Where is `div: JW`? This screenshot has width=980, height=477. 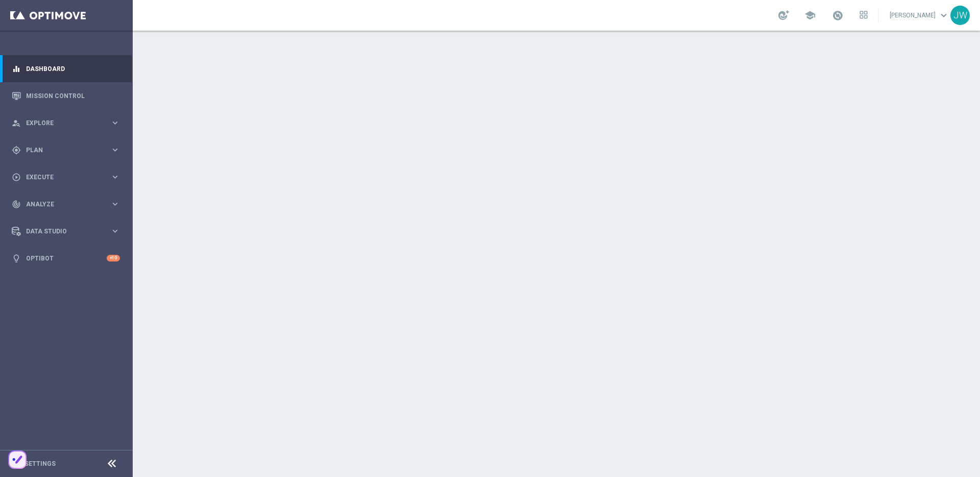 div: JW is located at coordinates (960, 15).